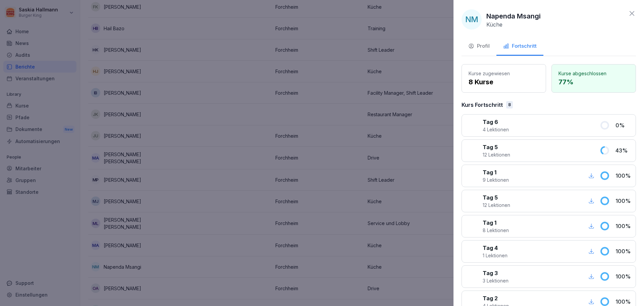  I want to click on p: Kurse zugewiesen, so click(503, 73).